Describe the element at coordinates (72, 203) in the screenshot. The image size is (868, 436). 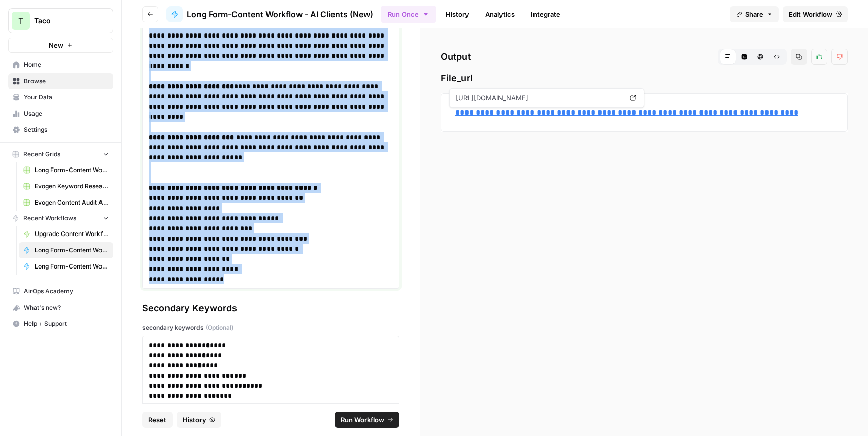
I see `span: Evogen Content Audit Agent Grid` at that location.